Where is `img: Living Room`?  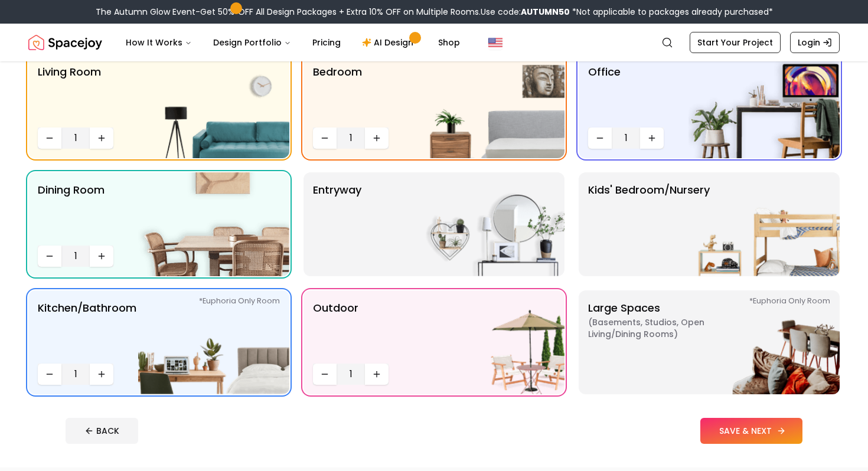 img: Living Room is located at coordinates (213, 107).